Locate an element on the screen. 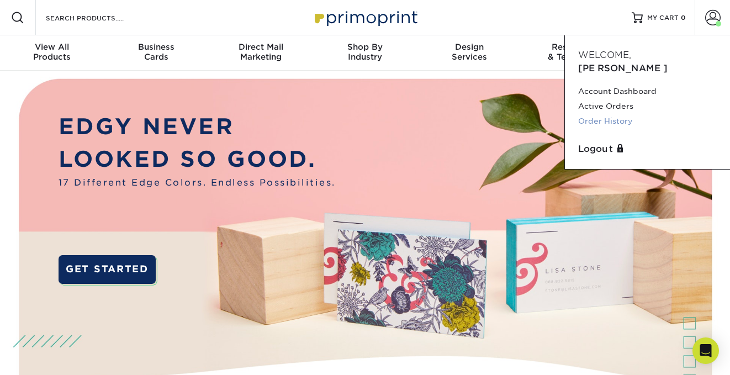  span: MY CART is located at coordinates (662, 18).